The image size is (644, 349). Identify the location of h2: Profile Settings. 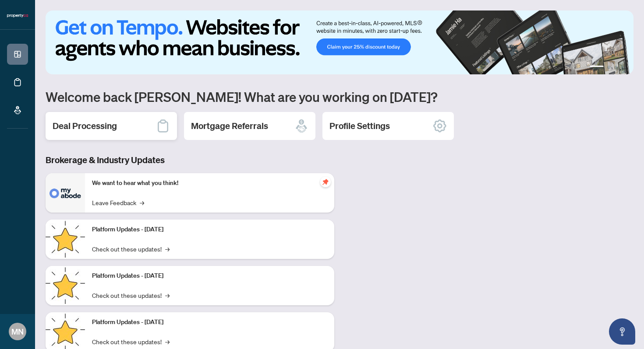
(360, 126).